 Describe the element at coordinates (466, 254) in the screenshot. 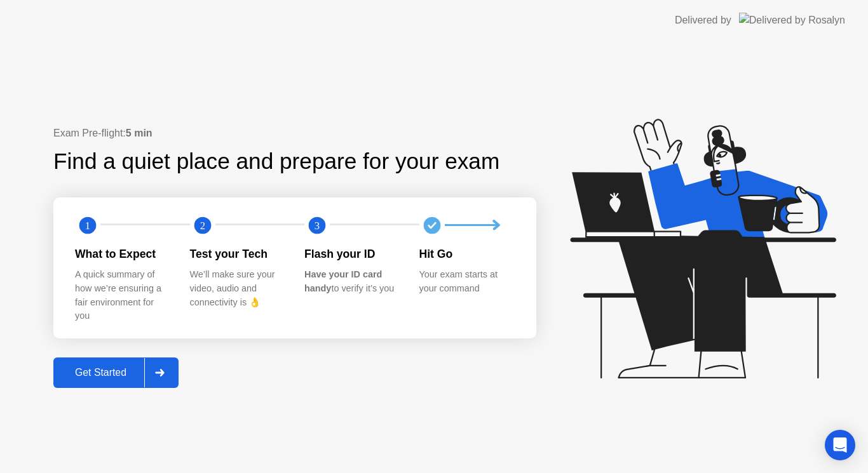

I see `div: Hit Go` at that location.